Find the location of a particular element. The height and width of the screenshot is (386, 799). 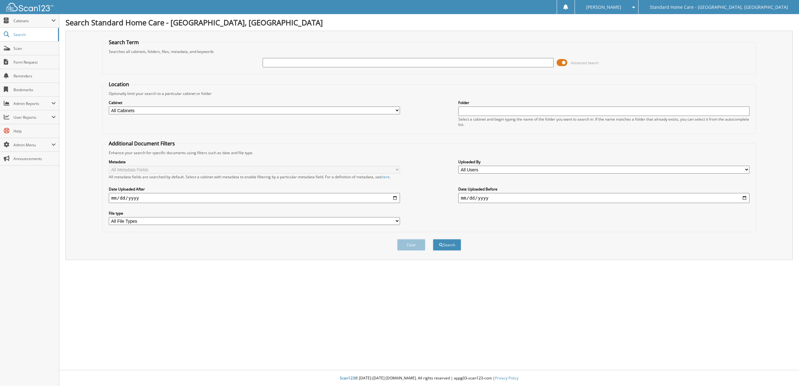

label: Folder is located at coordinates (604, 102).